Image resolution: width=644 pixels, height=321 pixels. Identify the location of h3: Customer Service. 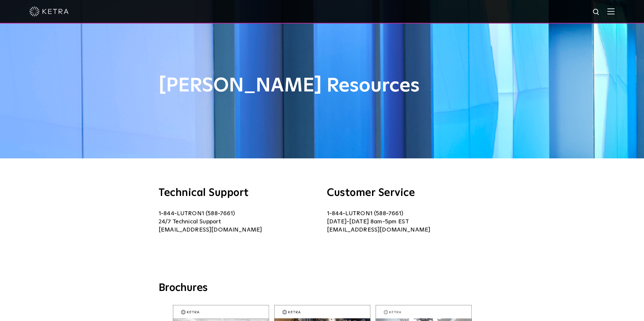
(406, 193).